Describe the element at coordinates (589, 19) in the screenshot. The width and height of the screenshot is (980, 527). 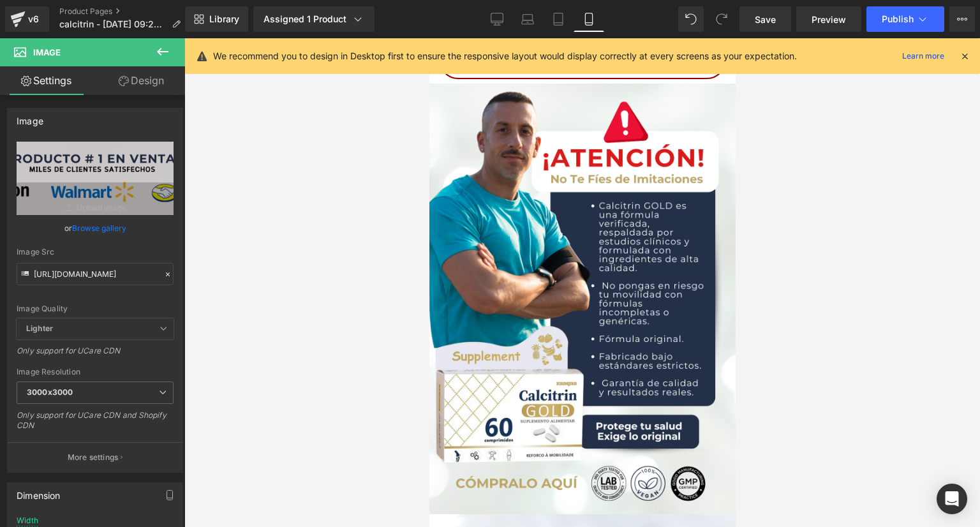
I see `a: Mobile` at that location.